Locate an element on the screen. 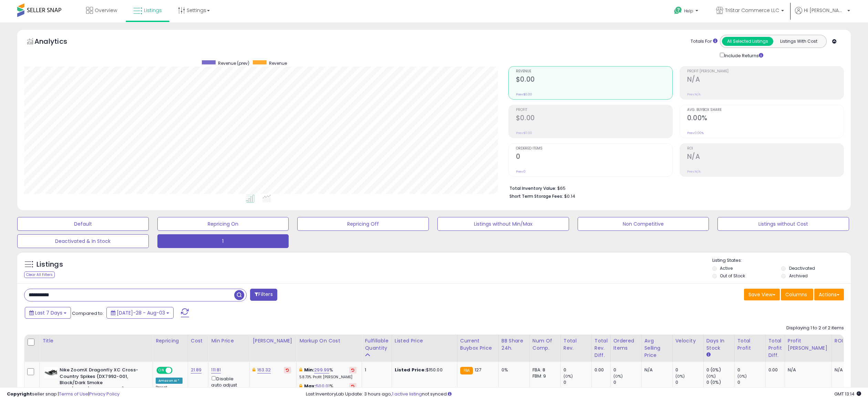  button: Repricing Off is located at coordinates (363, 224).